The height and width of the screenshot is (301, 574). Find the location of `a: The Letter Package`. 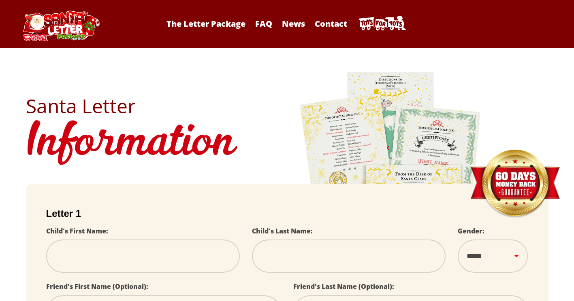

a: The Letter Package is located at coordinates (206, 23).